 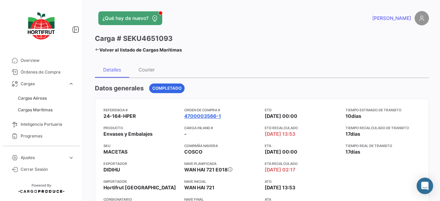 What do you see at coordinates (41, 124) in the screenshot?
I see `a: Inteligencia Portuaria` at bounding box center [41, 124].